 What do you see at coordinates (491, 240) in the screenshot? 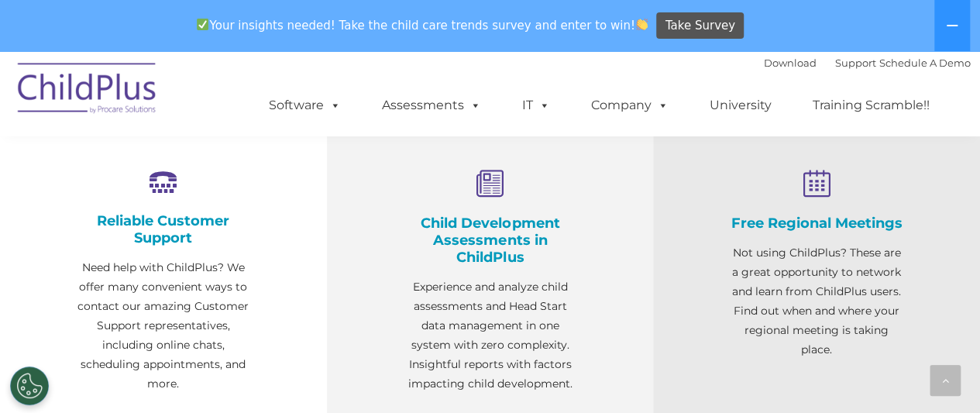
I see `h4: Child Development Assessments in ChildPlus` at bounding box center [491, 240].